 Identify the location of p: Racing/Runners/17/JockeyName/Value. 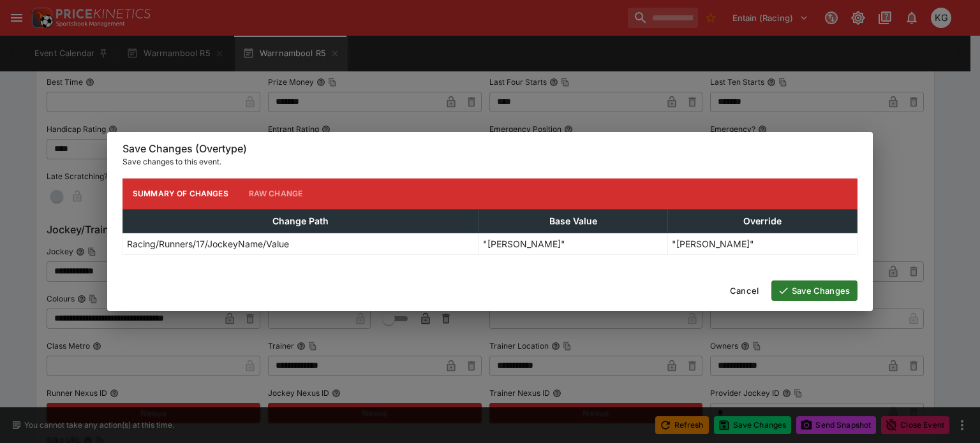
(208, 244).